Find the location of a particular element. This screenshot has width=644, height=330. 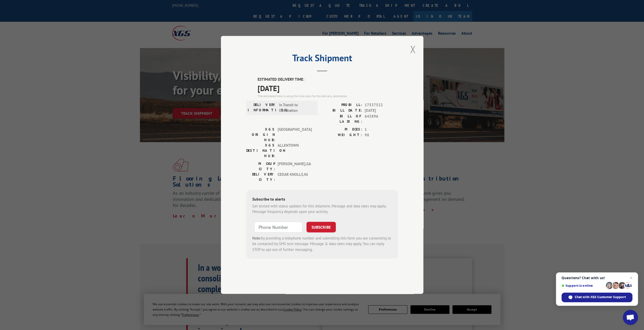

div: by providing a telephone number and submitting this form you are consenting to be contacted by SM... is located at coordinates (322, 244).